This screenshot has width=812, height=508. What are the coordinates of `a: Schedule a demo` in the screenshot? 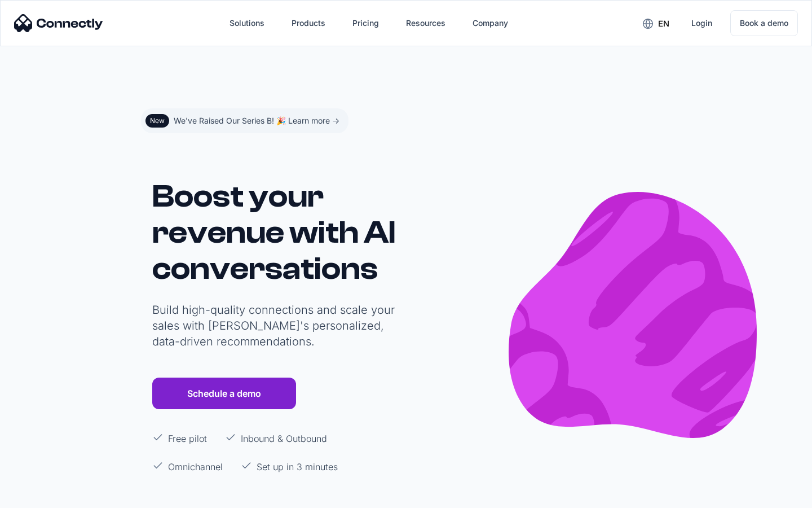 It's located at (224, 394).